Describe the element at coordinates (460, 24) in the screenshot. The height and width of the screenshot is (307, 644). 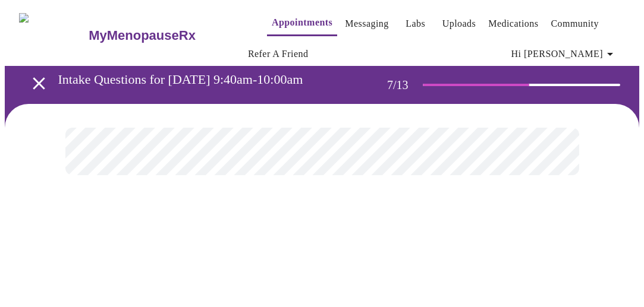
I see `button: Uploads` at that location.